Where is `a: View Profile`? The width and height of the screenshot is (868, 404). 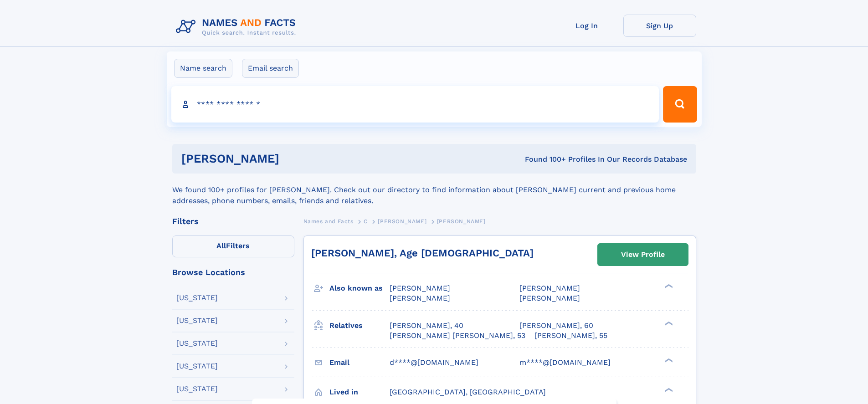
a: View Profile is located at coordinates (643, 255).